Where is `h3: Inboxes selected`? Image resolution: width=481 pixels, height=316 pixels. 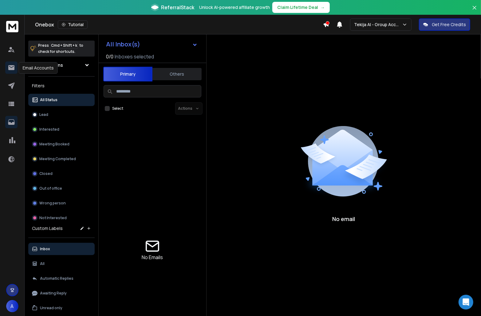 h3: Inboxes selected is located at coordinates (134, 57).